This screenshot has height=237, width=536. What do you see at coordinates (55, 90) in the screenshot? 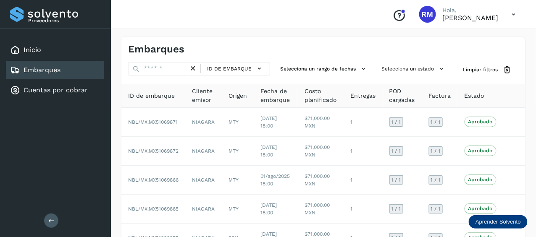
I see `div: Cuentas por cobrar` at bounding box center [55, 90].